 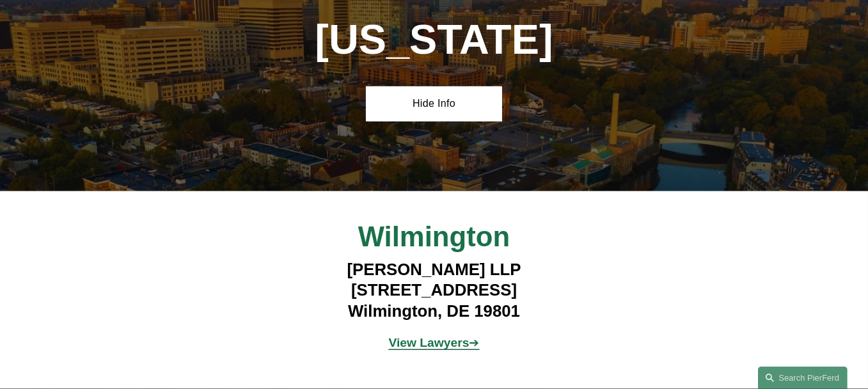 I want to click on a: View Lawyers➔, so click(x=435, y=343).